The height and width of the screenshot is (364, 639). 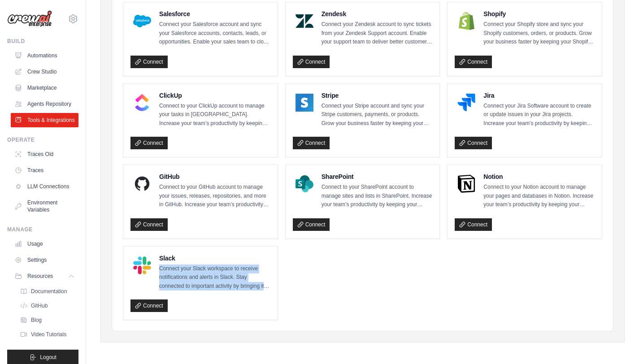 What do you see at coordinates (215, 177) in the screenshot?
I see `h4: GitHub` at bounding box center [215, 177].